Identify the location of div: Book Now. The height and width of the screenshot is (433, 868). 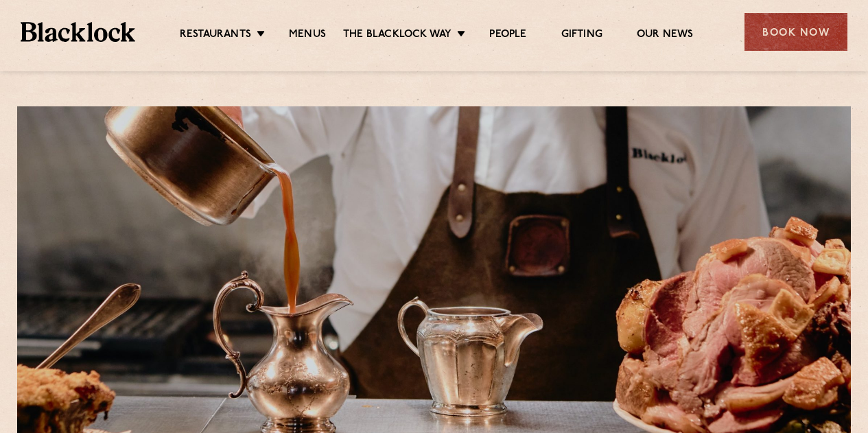
(796, 31).